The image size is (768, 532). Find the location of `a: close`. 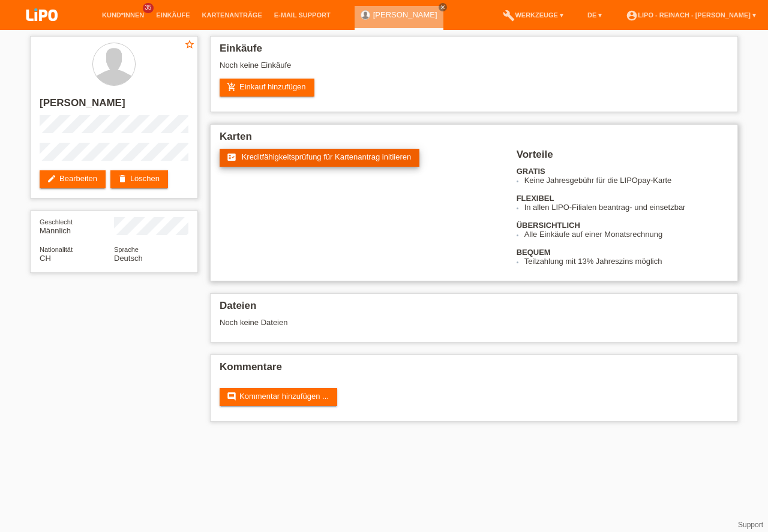

a: close is located at coordinates (443, 7).